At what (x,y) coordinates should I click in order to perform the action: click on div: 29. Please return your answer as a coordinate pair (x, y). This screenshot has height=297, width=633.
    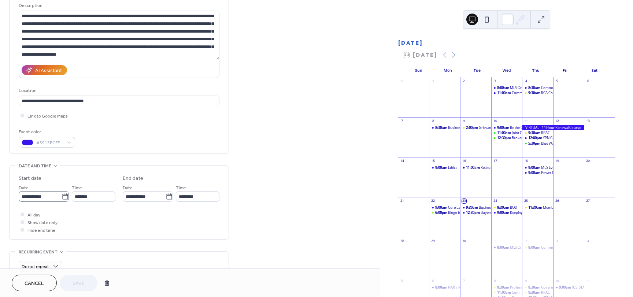
    Looking at the image, I should click on (433, 241).